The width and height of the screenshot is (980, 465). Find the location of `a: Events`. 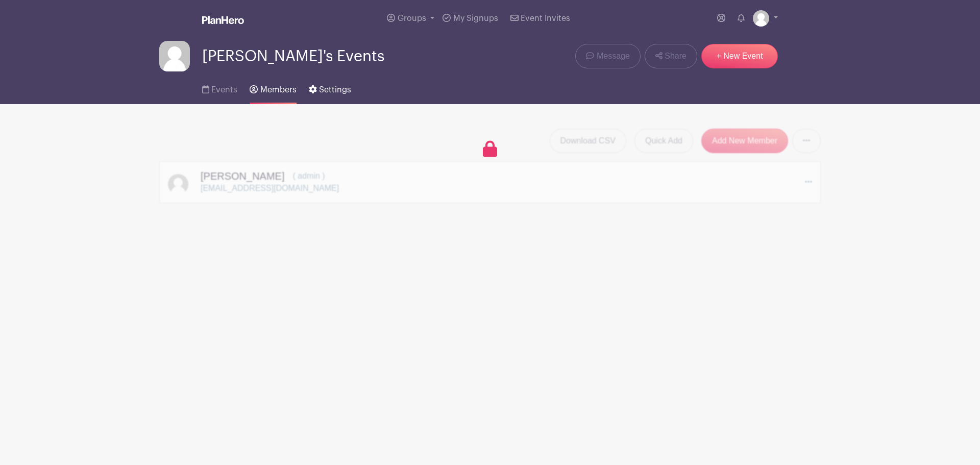

a: Events is located at coordinates (219, 88).